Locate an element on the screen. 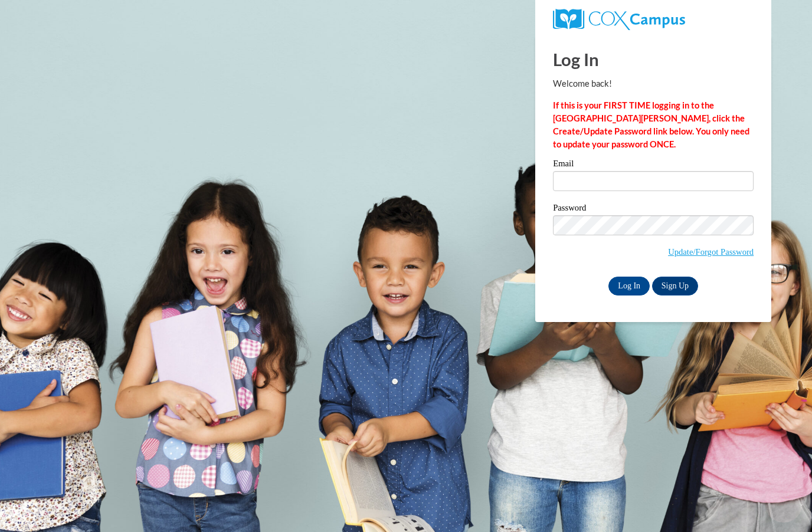 The image size is (812, 532). a: Update/Forgot Password is located at coordinates (711, 252).